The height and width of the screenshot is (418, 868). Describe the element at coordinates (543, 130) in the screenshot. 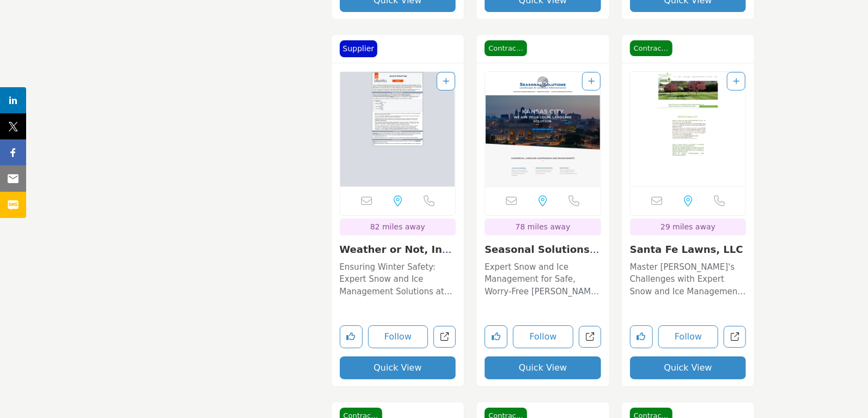

I see `img: Seasonal Solutions, LLC` at that location.